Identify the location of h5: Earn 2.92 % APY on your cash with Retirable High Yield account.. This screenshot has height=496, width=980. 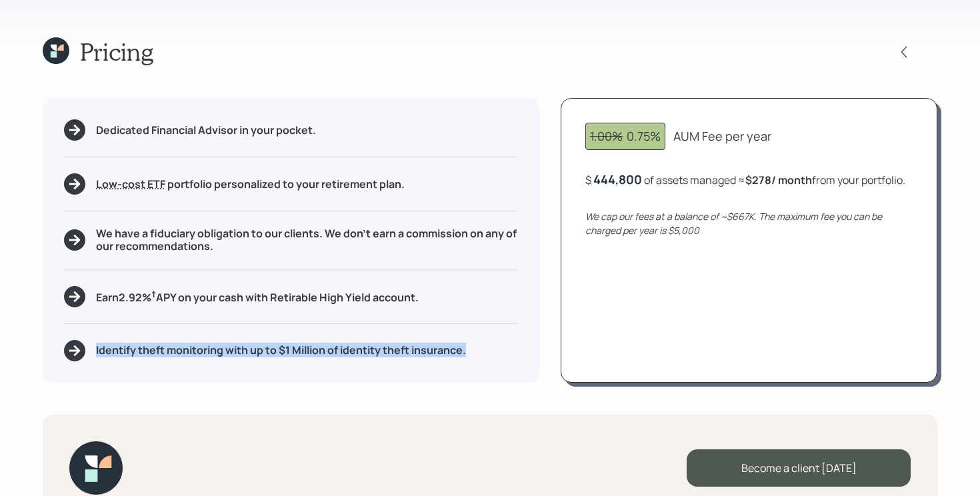
(257, 296).